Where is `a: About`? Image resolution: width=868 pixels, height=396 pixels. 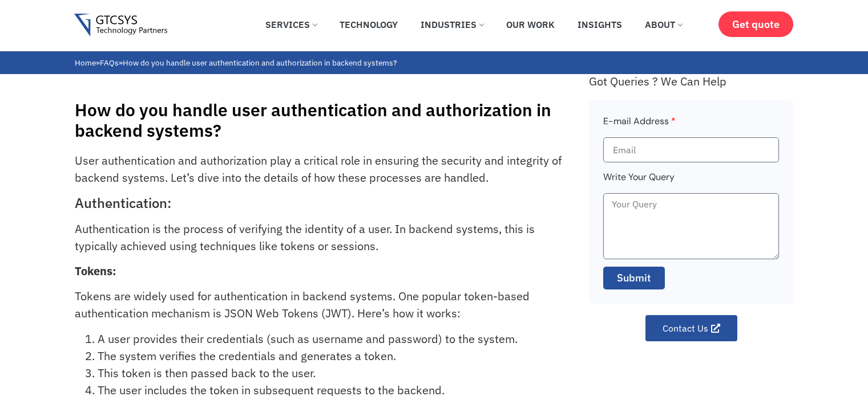
a: About is located at coordinates (663, 25).